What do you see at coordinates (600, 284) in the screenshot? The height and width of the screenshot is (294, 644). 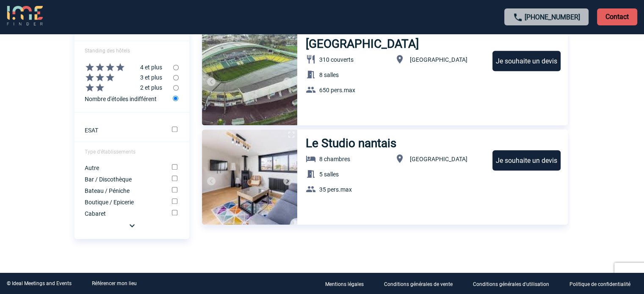 I see `p: Politique de confidentialité` at bounding box center [600, 284].